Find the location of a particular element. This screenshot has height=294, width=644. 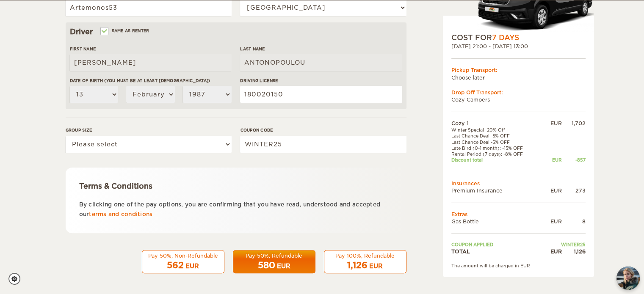

div: COST FOR is located at coordinates (518, 37).